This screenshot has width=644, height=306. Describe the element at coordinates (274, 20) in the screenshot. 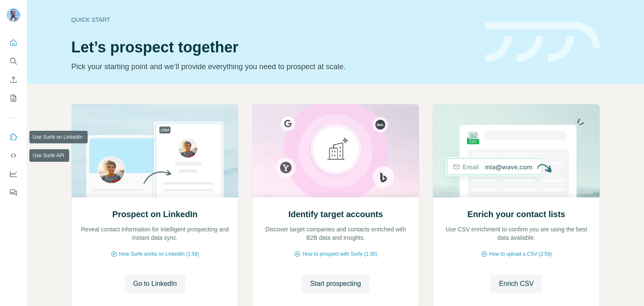

I see `div: Quick start` at that location.